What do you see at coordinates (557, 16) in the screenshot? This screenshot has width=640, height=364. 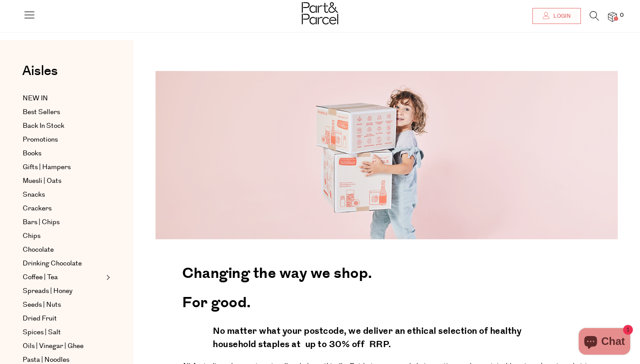 I see `a: Login` at bounding box center [557, 16].